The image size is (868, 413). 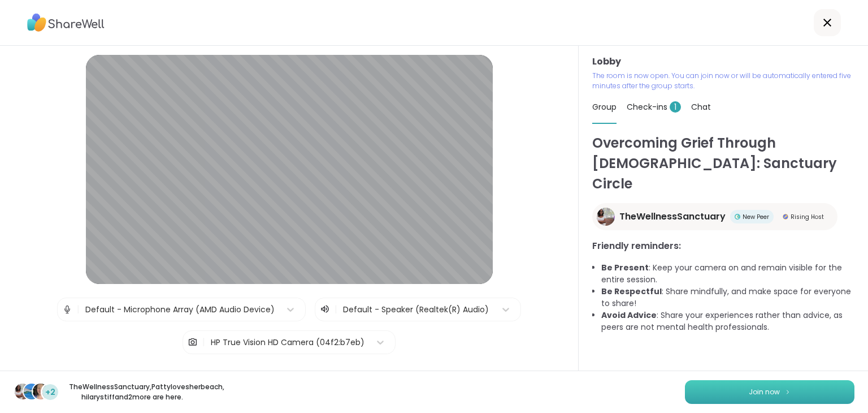 What do you see at coordinates (625, 267) in the screenshot?
I see `b: Be Present` at bounding box center [625, 267].